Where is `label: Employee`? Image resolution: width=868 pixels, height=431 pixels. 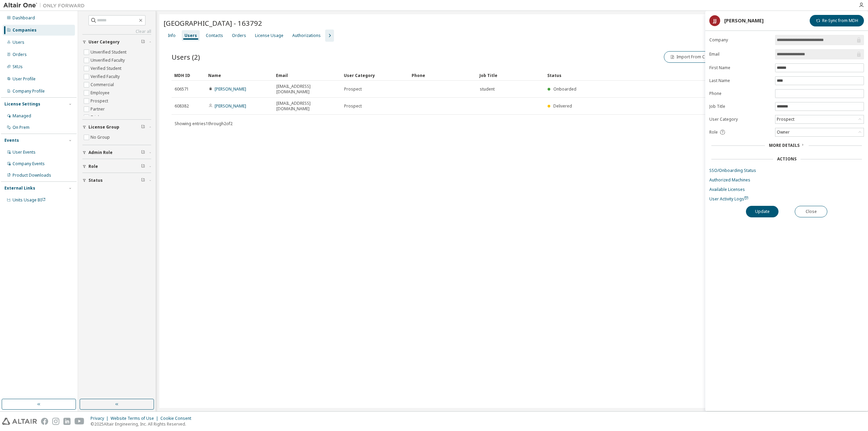
label: Employee is located at coordinates (101, 93).